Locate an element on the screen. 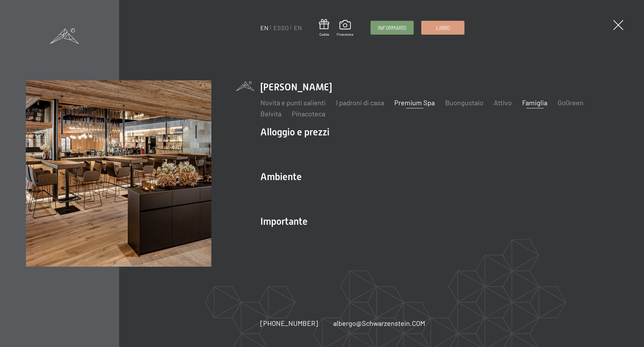  a: I padroni di casa is located at coordinates (360, 102).